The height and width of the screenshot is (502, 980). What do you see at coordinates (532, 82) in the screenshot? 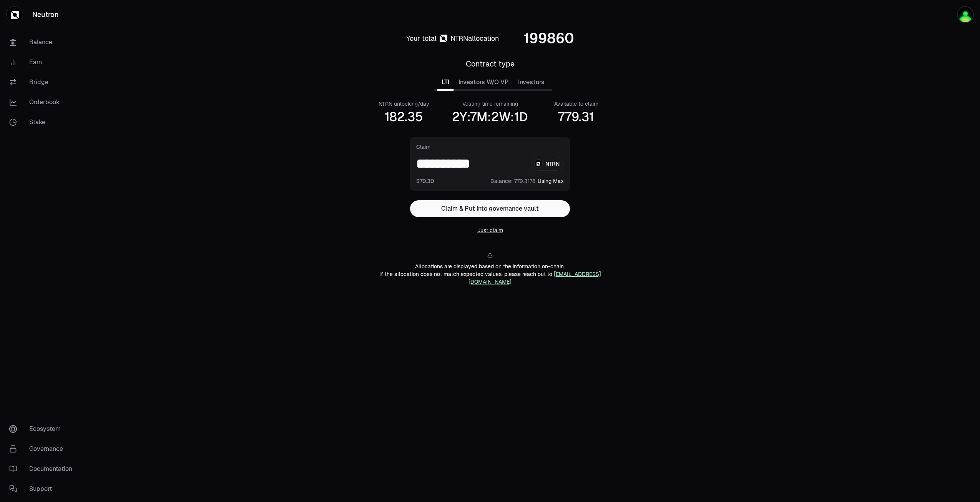
I see `button: Investors` at bounding box center [532, 82].